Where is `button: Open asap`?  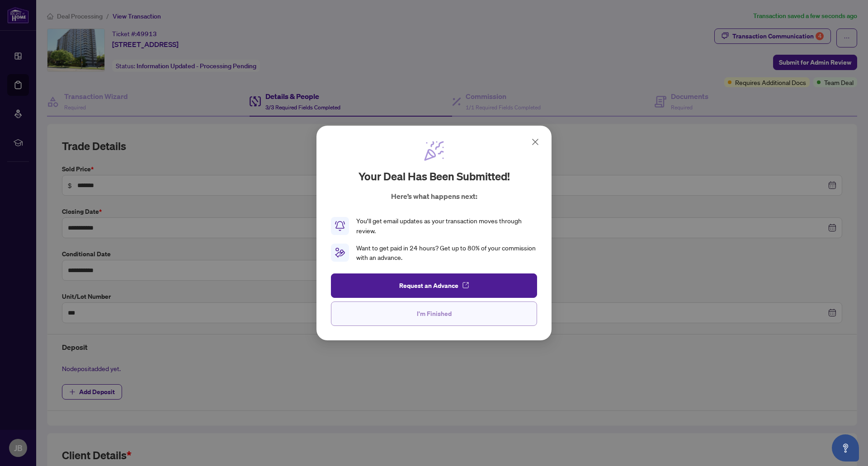 button: Open asap is located at coordinates (845, 448).